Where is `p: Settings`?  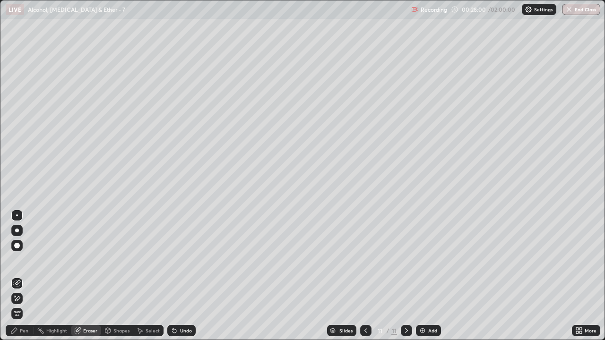
p: Settings is located at coordinates (543, 9).